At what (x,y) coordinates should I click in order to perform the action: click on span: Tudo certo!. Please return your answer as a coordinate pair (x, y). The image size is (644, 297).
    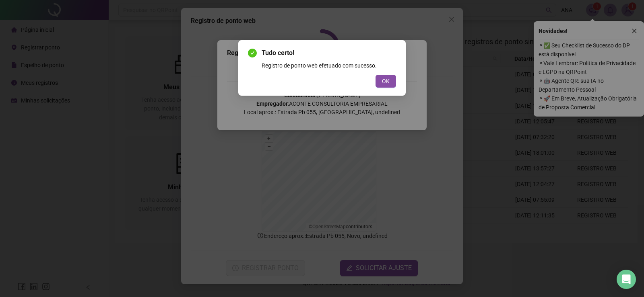
    Looking at the image, I should click on (329, 53).